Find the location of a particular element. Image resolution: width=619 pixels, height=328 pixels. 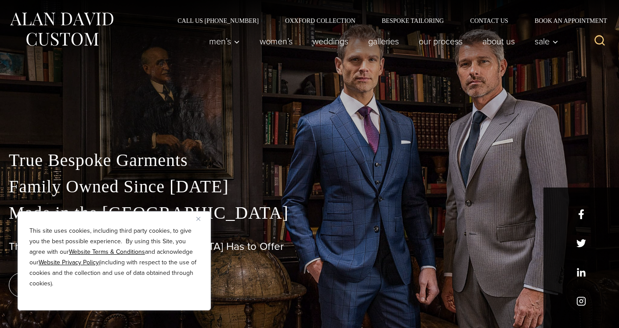

a: Website Terms & Conditions is located at coordinates (107, 252).